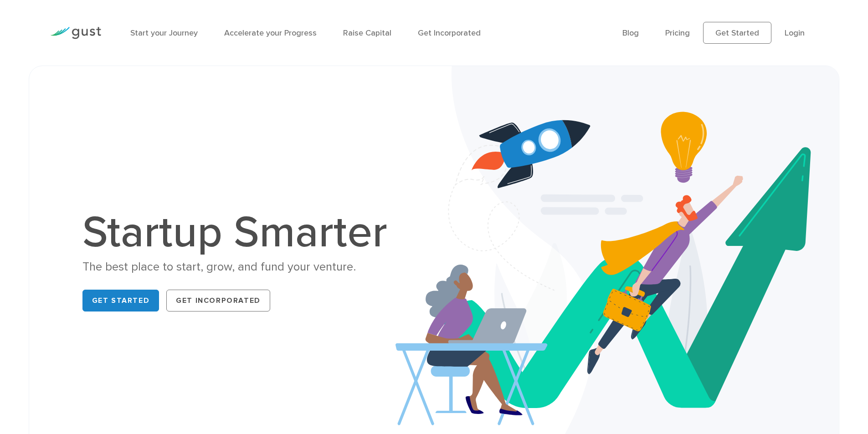 This screenshot has width=868, height=434. What do you see at coordinates (630, 33) in the screenshot?
I see `a: Blog` at bounding box center [630, 33].